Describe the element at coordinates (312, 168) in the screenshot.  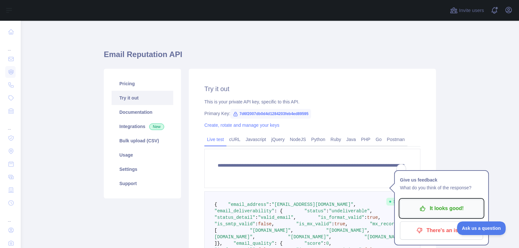
I see `textarea: To enrich screen reader interactions, please activate Accessibility in Grammarly extension settings` at that location.